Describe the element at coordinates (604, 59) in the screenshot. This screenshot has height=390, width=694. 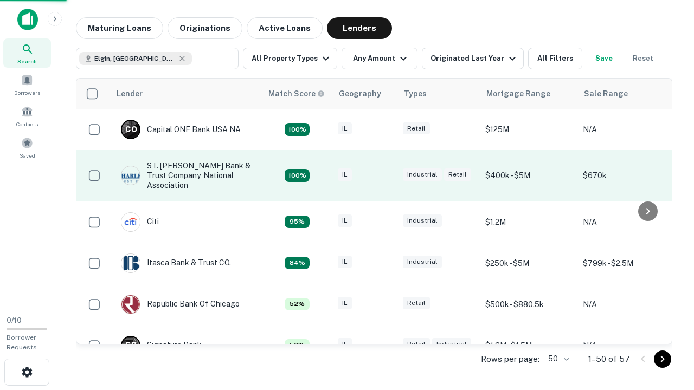
I see `button: Save your search to get updates of matches that match your search criteria.` at that location.